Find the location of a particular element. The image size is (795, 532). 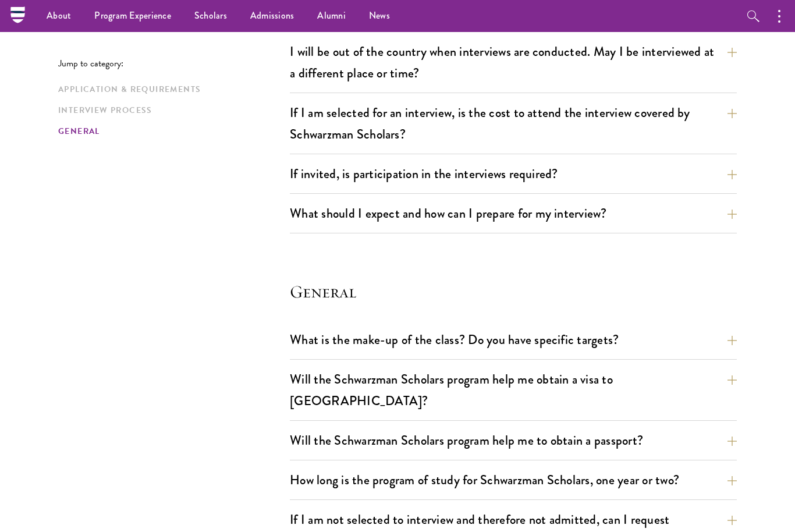

button: Will the Schwarzman Scholars program help me to obtain a passport? is located at coordinates (514, 440).